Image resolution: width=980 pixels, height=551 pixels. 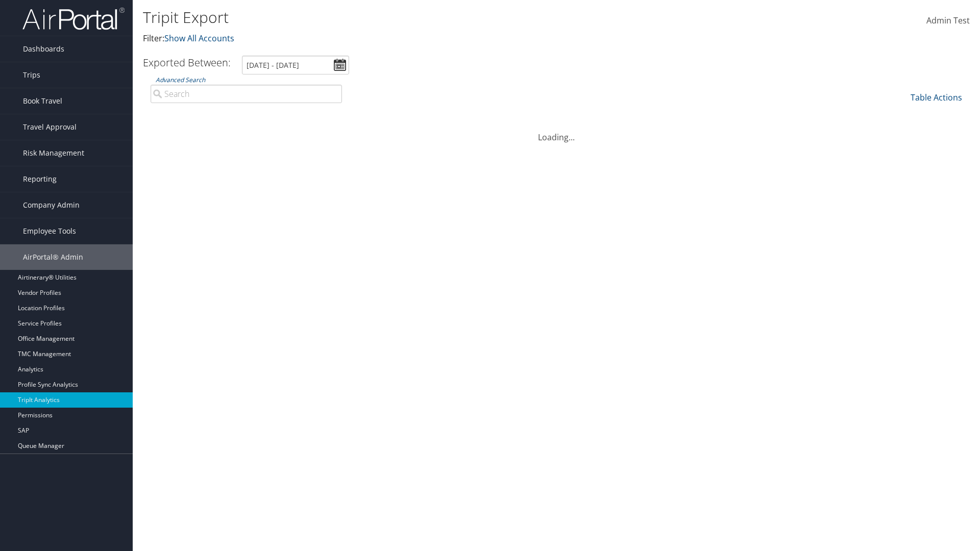 I want to click on p: Filter:, so click(x=419, y=38).